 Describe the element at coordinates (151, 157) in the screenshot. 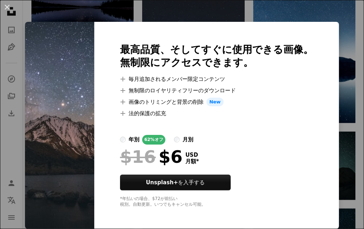

I see `div: $6` at that location.